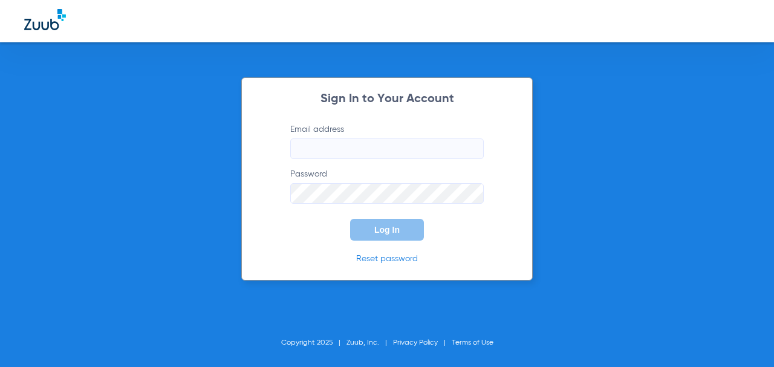  What do you see at coordinates (415, 343) in the screenshot?
I see `a: Privacy Policy` at bounding box center [415, 343].